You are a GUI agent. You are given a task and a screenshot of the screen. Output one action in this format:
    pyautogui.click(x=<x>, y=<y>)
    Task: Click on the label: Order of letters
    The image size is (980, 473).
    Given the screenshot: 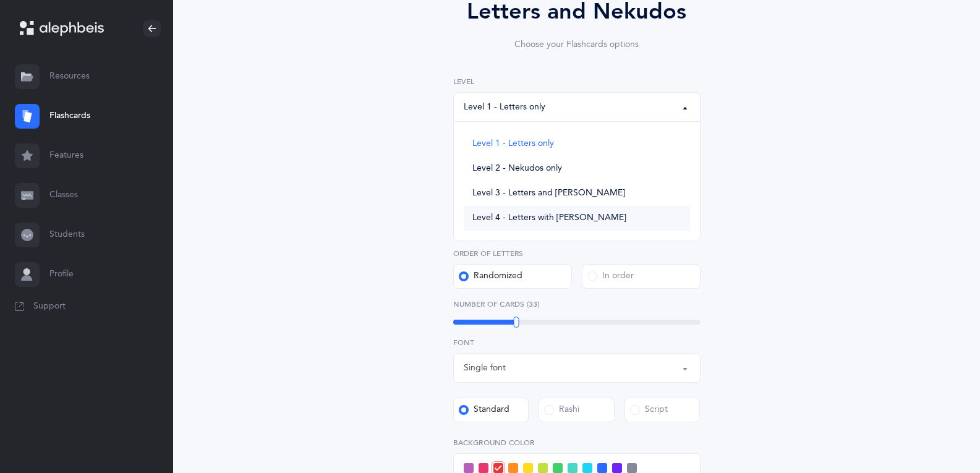 What is the action you would take?
    pyautogui.click(x=577, y=253)
    